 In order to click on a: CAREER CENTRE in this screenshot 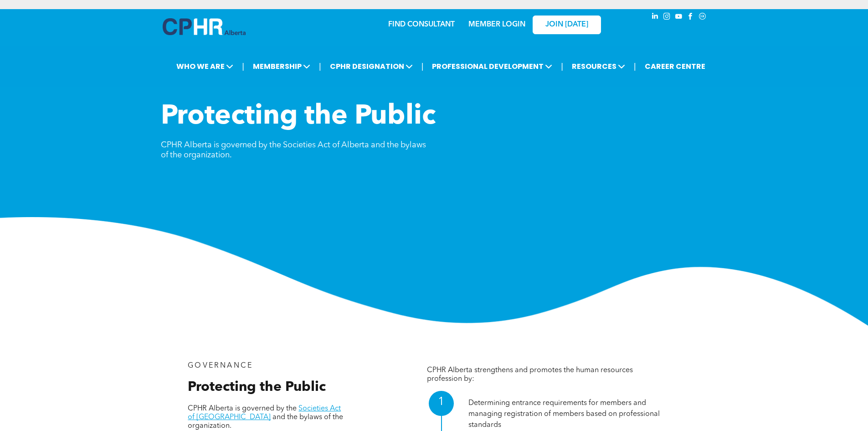, I will do `click(675, 66)`.